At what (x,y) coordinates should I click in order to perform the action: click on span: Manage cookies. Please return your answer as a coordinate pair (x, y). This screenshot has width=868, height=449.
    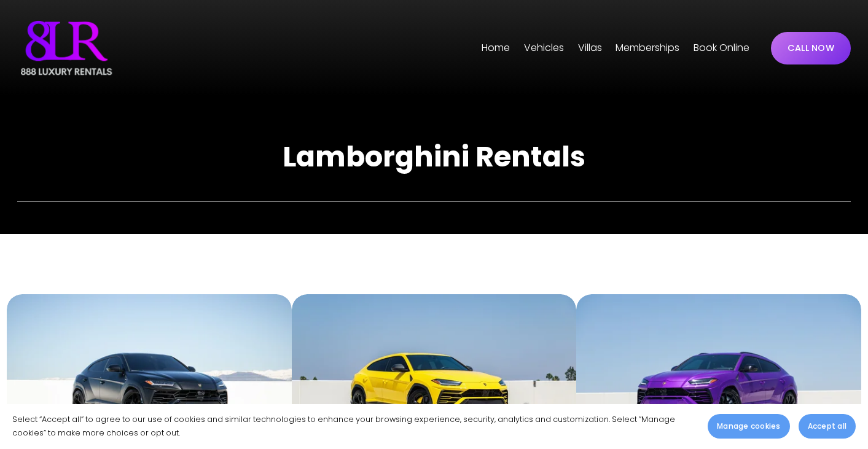
    Looking at the image, I should click on (748, 426).